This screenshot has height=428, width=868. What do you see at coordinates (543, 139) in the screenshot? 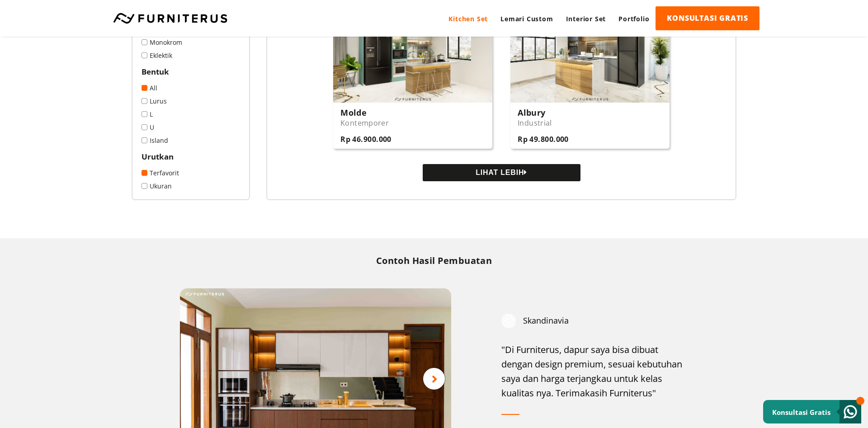
I see `p: Rp 49.800.000` at bounding box center [543, 139].